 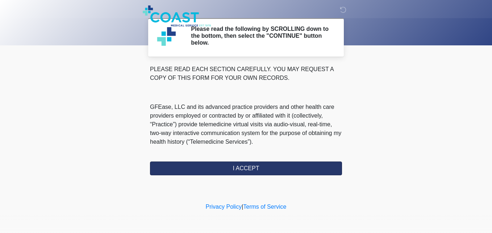 I want to click on a: Privacy Policy, so click(x=224, y=206).